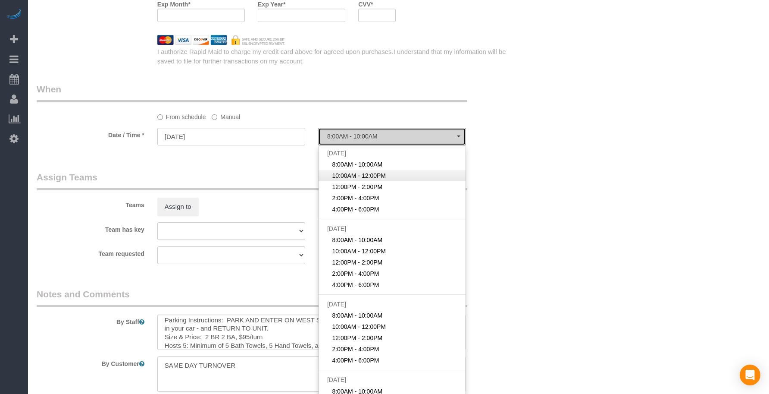 The width and height of the screenshot is (769, 394). I want to click on label: Manual, so click(226, 115).